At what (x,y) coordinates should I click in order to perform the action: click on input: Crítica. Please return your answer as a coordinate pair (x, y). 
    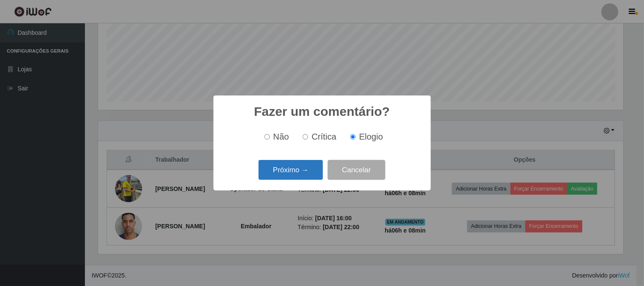
    Looking at the image, I should click on (305, 137).